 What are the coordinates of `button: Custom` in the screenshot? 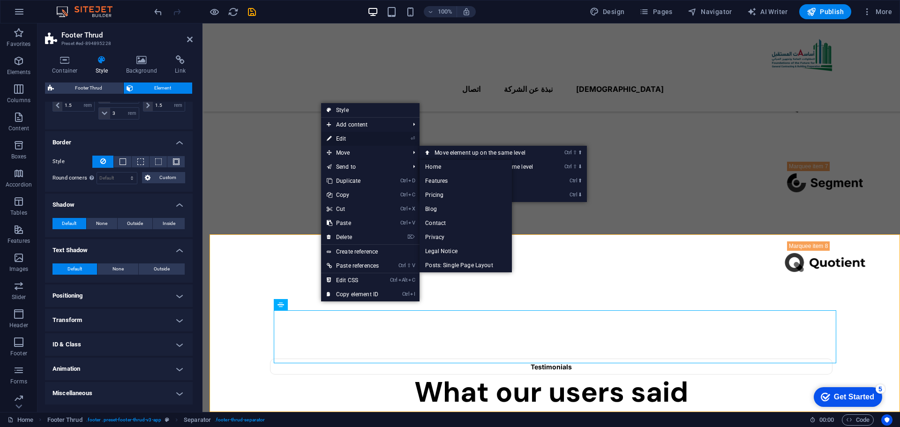 It's located at (164, 178).